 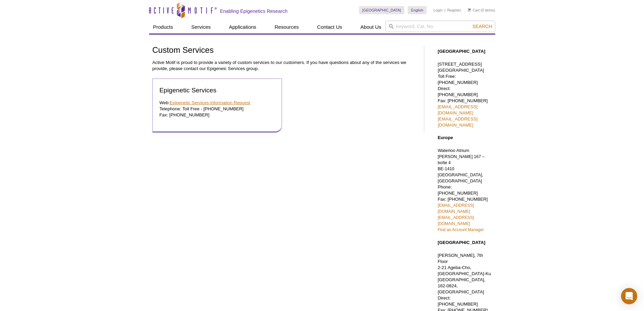 I want to click on a: English, so click(x=417, y=10).